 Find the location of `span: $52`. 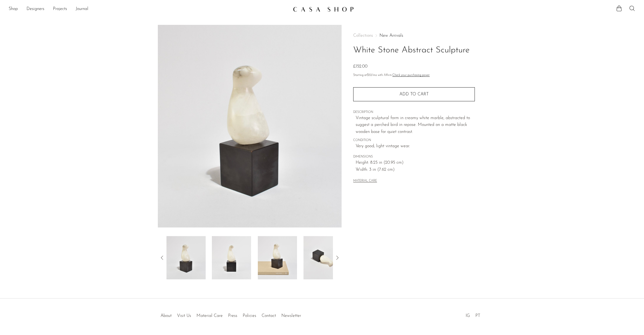

span: $52 is located at coordinates (369, 75).